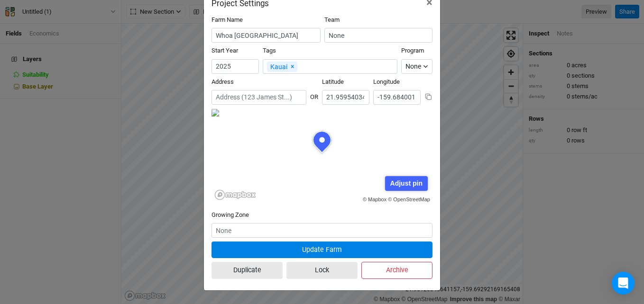 This screenshot has width=644, height=304. I want to click on label: Growing Zone, so click(230, 215).